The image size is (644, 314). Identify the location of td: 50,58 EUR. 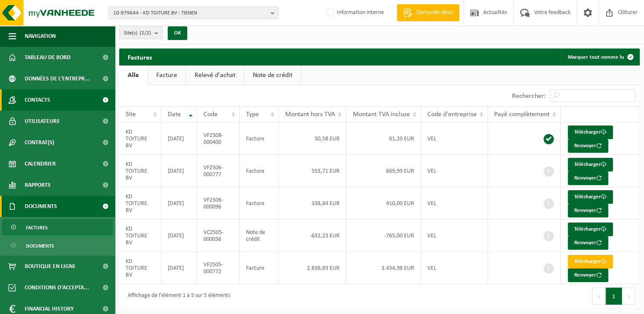
(313, 139).